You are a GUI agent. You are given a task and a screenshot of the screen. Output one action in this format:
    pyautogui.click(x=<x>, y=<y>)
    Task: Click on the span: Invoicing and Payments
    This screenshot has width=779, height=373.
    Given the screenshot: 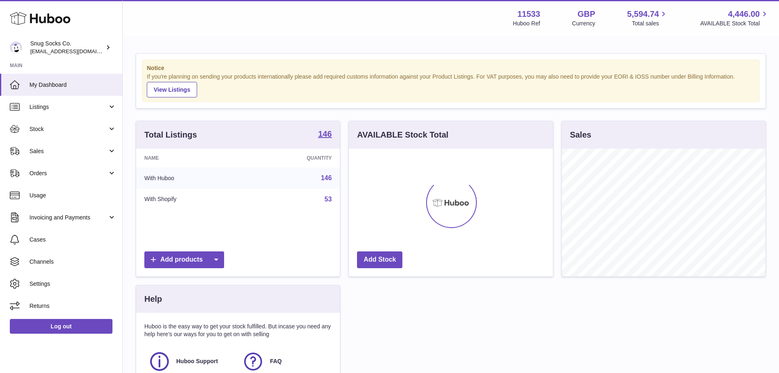 What is the action you would take?
    pyautogui.click(x=68, y=217)
    